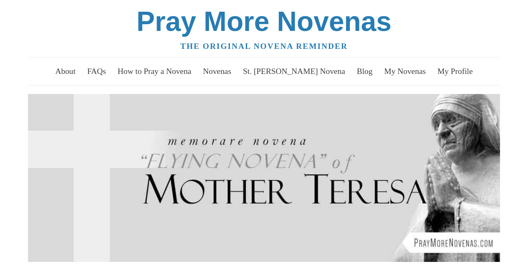 The height and width of the screenshot is (264, 528). What do you see at coordinates (405, 71) in the screenshot?
I see `a: My Novenas` at bounding box center [405, 71].